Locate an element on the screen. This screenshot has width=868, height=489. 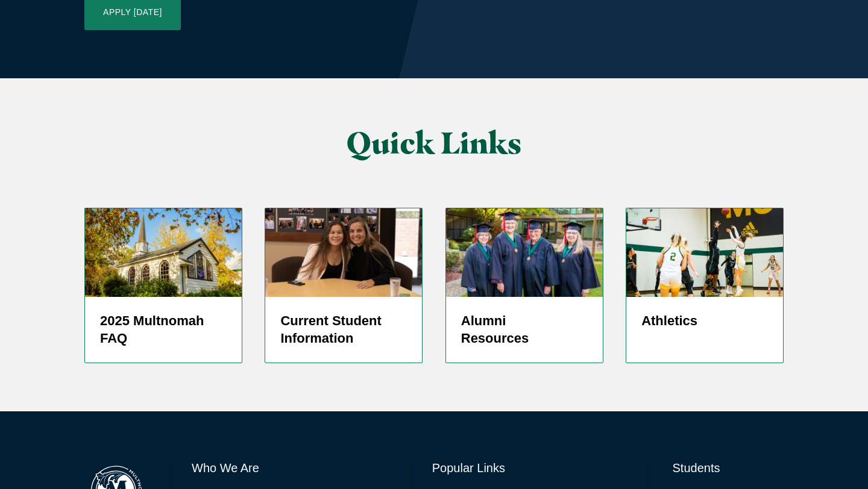
h6: Popular Links is located at coordinates (530, 468).